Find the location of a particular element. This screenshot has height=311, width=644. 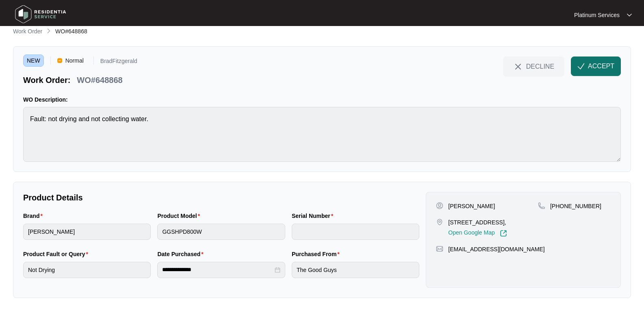

img: user-pin is located at coordinates (440, 206).